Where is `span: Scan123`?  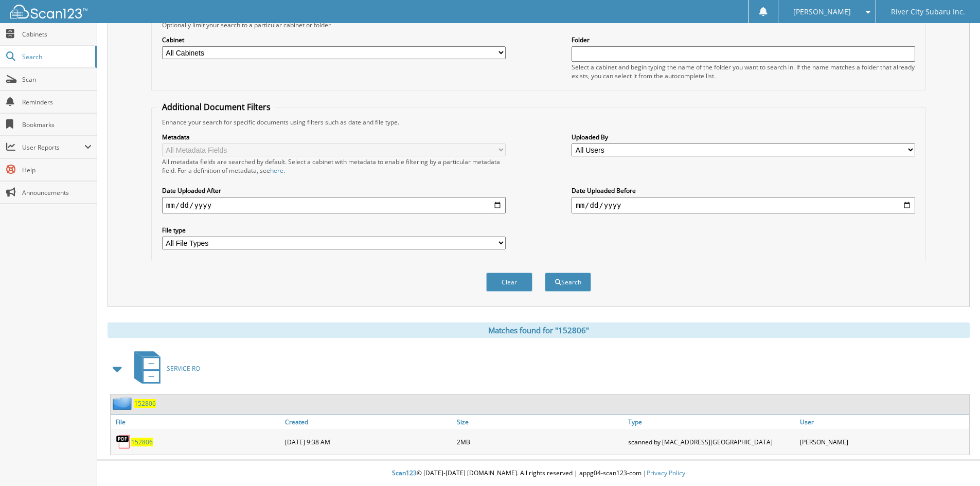
span: Scan123 is located at coordinates (404, 473).